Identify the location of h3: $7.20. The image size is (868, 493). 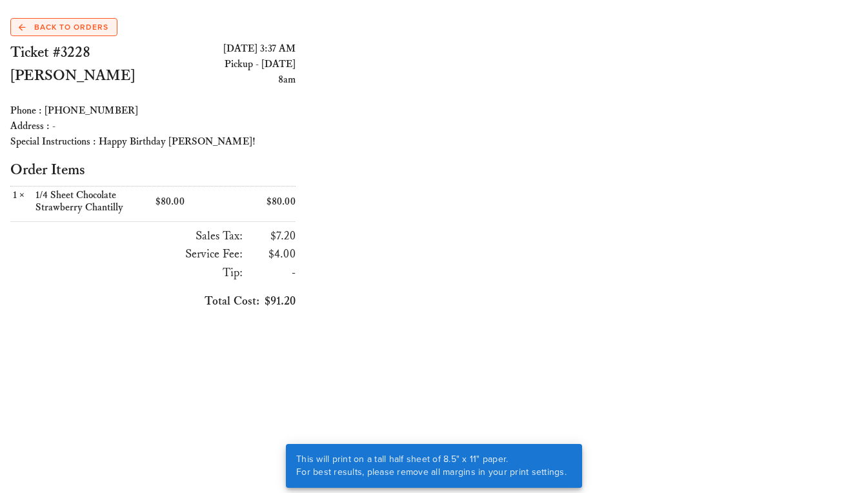
(272, 237).